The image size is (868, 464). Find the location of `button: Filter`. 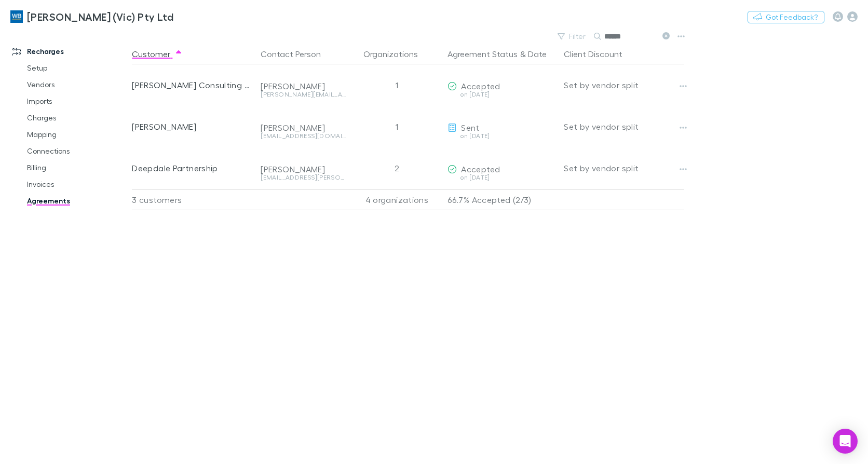

button: Filter is located at coordinates (572, 36).